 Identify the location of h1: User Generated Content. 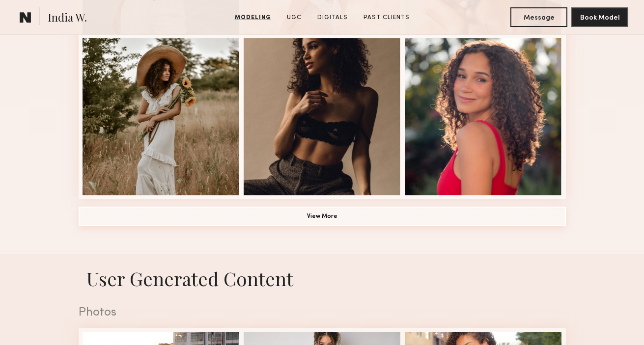
(322, 278).